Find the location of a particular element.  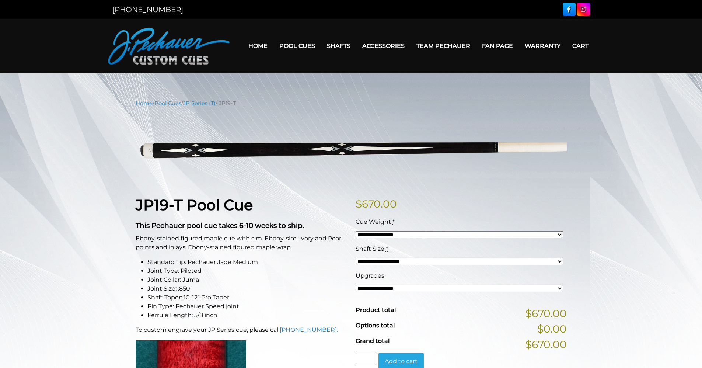

p: To custom engrave your JP Series cue, please call is located at coordinates (241, 330).